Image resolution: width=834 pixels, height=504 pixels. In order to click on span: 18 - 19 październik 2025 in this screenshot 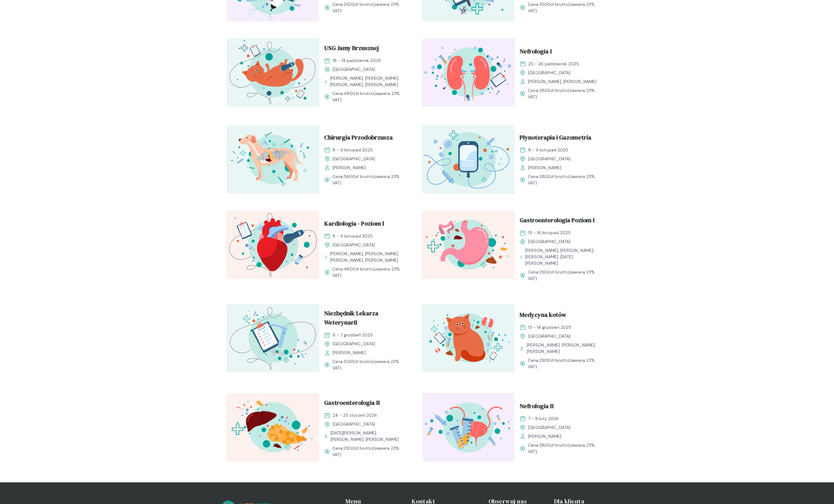, I will do `click(356, 61)`.